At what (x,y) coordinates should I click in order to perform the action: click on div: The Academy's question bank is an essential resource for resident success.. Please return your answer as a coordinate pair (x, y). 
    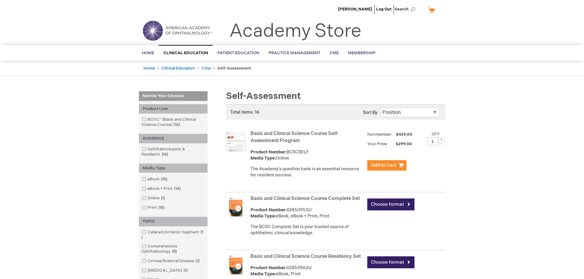
    Looking at the image, I should click on (307, 172).